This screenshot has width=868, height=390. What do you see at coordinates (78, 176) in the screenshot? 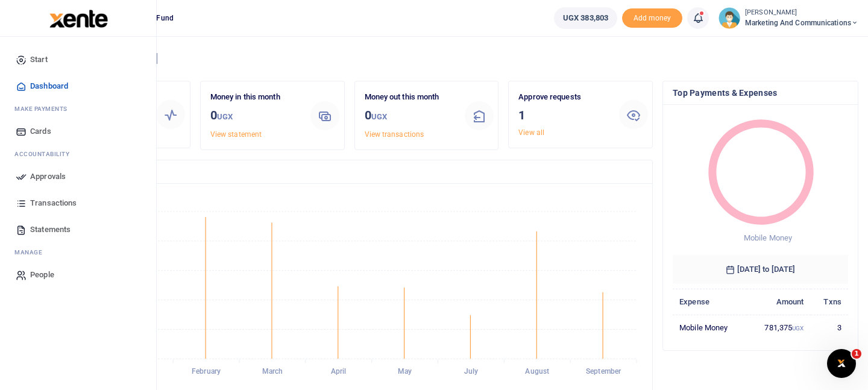
I see `a: Approvals` at bounding box center [78, 176].